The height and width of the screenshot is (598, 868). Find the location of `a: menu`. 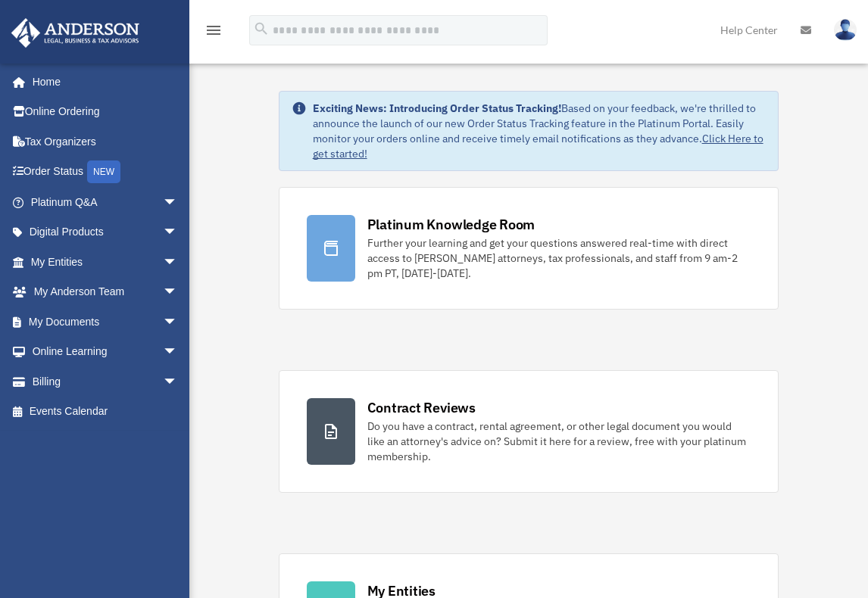

a: menu is located at coordinates (214, 32).